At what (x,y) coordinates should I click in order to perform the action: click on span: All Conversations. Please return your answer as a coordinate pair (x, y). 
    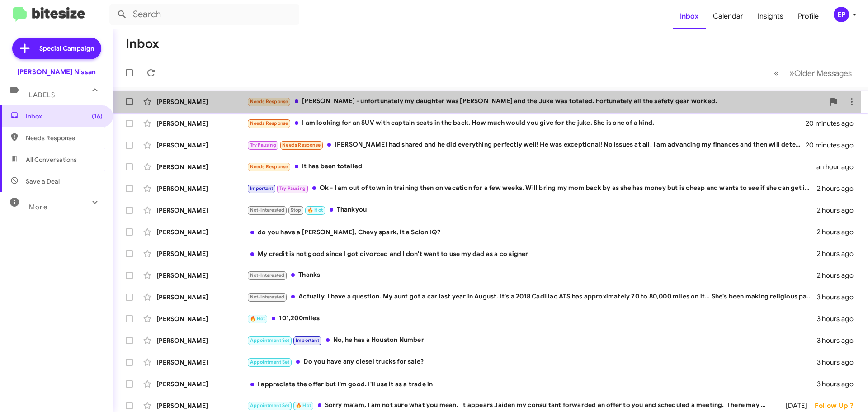
    Looking at the image, I should click on (51, 160).